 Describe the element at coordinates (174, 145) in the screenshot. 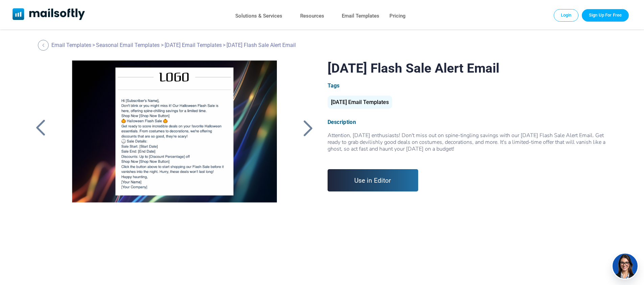

I see `a: Halloween Flash Sale Alert Email` at that location.